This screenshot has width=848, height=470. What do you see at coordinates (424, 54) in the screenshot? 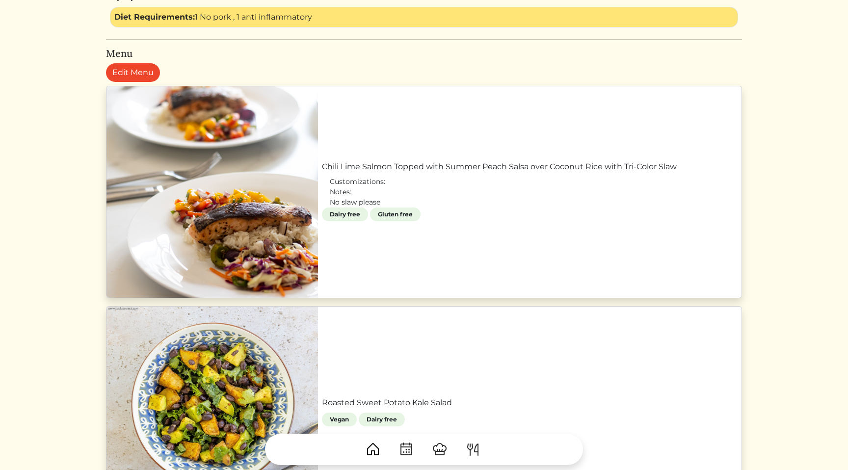
I see `h5: Menu` at bounding box center [424, 54].